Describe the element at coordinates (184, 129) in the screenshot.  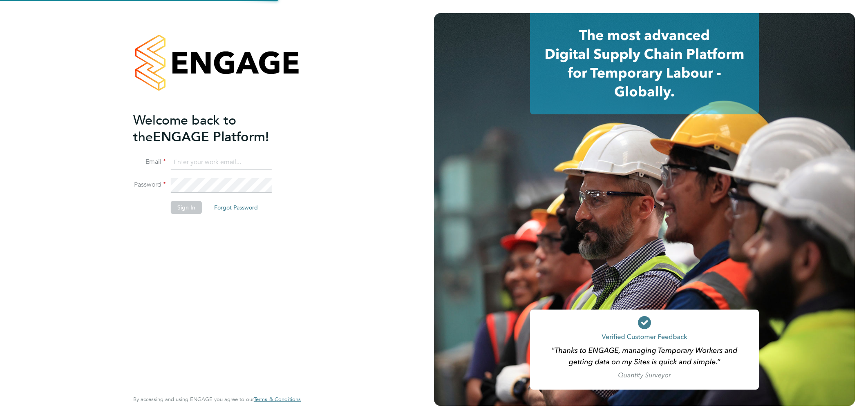
I see `span: Welcome back to the` at that location.